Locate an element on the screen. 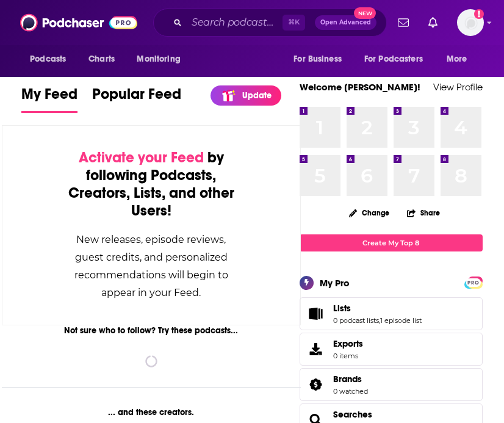  div: My Pro is located at coordinates (334, 283).